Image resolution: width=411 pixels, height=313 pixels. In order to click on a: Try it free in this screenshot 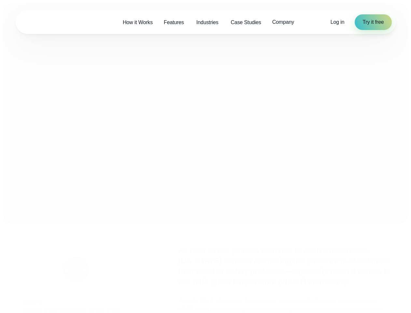, I will do `click(373, 22)`.